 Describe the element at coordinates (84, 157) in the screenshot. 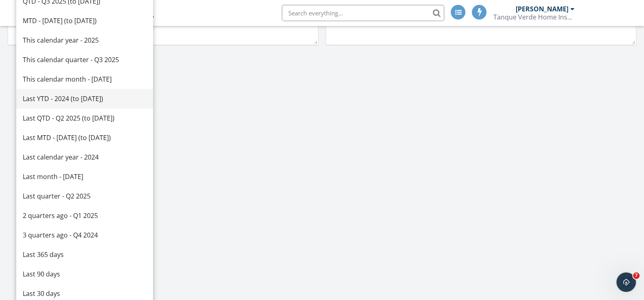

I see `div: Last calendar year - 2024` at that location.